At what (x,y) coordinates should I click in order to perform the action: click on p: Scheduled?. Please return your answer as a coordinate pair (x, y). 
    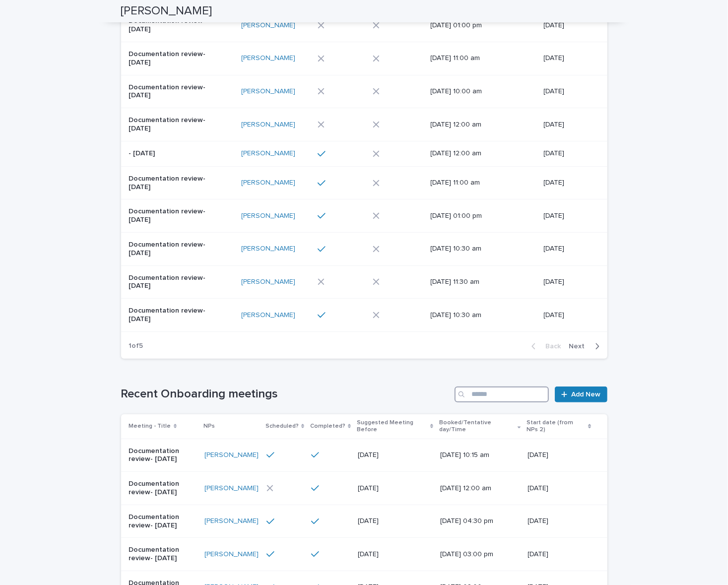
    Looking at the image, I should click on (282, 426).